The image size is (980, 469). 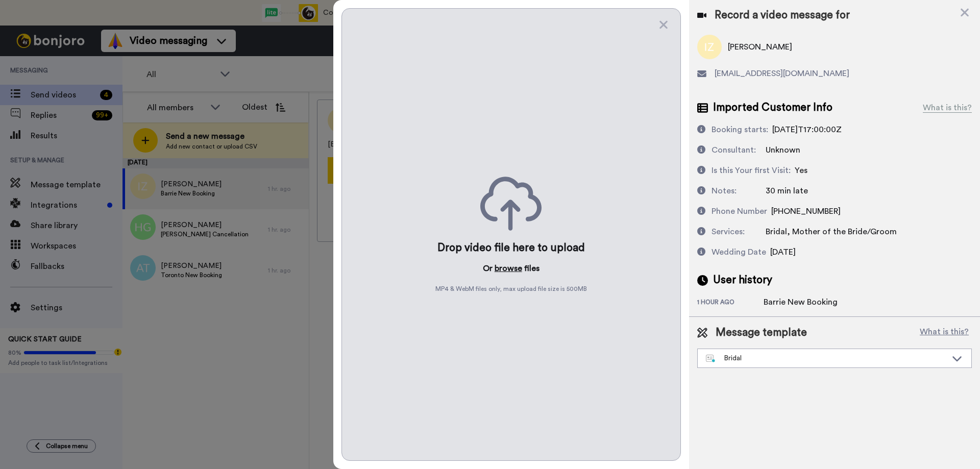 I want to click on span: Message template, so click(x=761, y=332).